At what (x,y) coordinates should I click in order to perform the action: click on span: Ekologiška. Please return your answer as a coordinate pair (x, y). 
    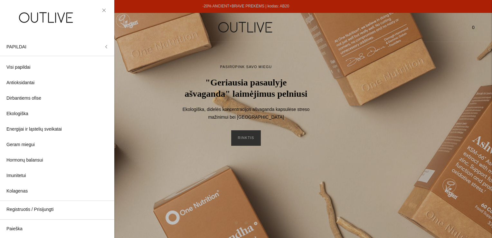
    Looking at the image, I should click on (17, 114).